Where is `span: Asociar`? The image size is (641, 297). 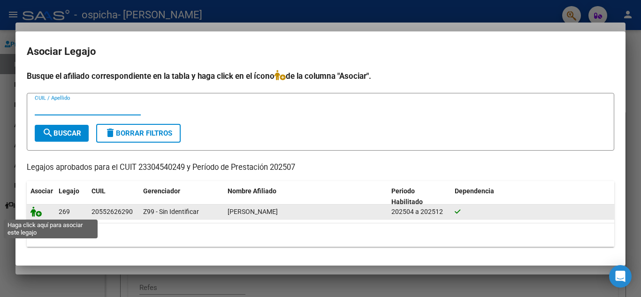
span: Asociar is located at coordinates (42, 191).